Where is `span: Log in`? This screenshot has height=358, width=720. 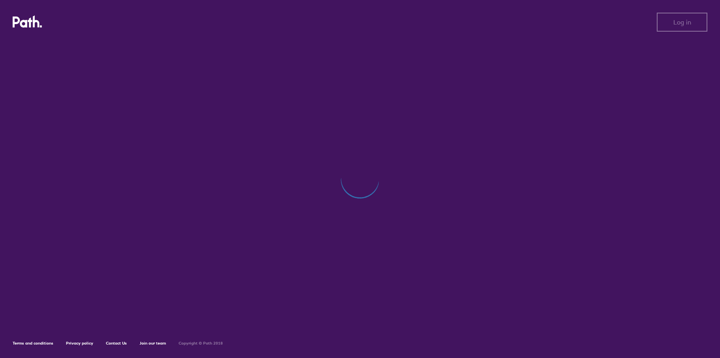
span: Log in is located at coordinates (682, 22).